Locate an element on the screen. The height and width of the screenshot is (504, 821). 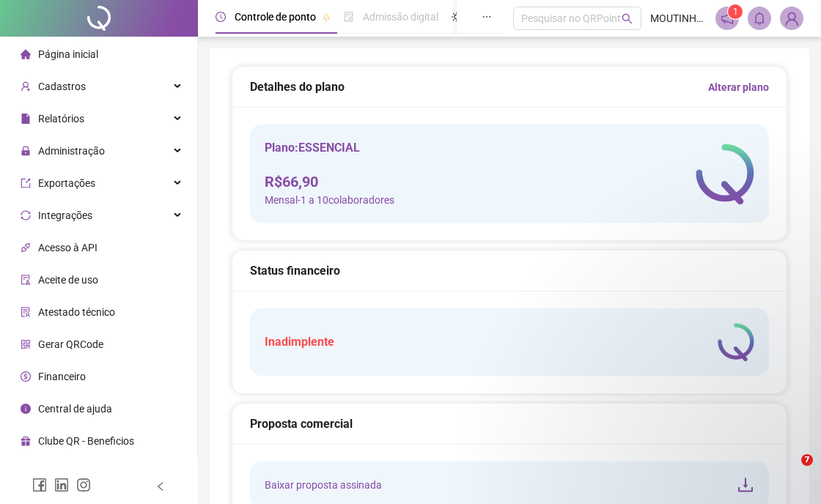
span: user-add is located at coordinates (26, 87).